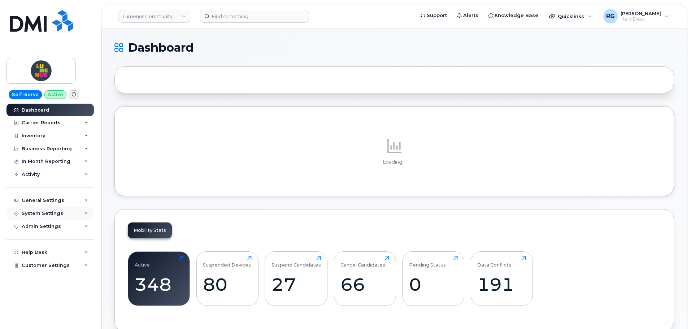  I want to click on div: 80, so click(227, 284).